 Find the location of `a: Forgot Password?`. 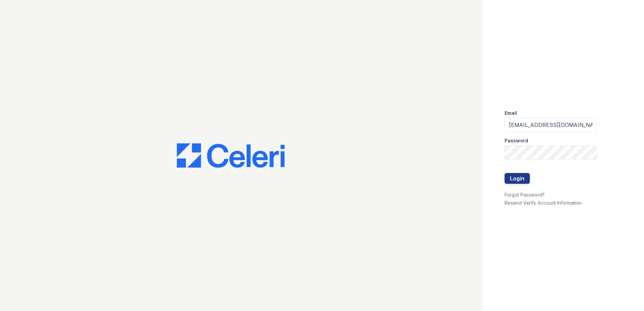

a: Forgot Password? is located at coordinates (524, 195).